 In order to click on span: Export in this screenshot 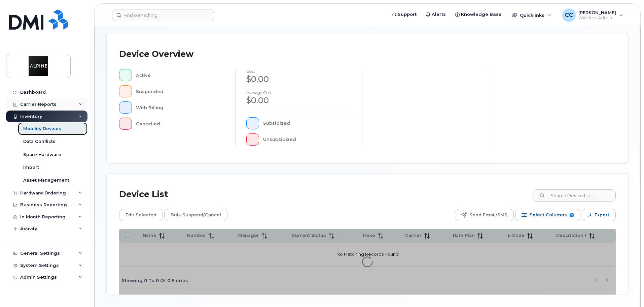, I will do `click(602, 215)`.